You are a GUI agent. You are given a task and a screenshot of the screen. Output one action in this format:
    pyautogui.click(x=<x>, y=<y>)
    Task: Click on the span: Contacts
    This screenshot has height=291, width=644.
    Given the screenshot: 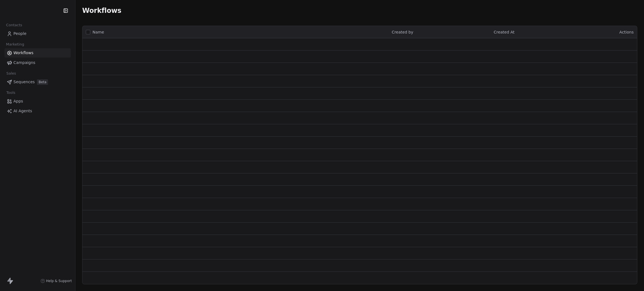 What is the action you would take?
    pyautogui.click(x=14, y=25)
    